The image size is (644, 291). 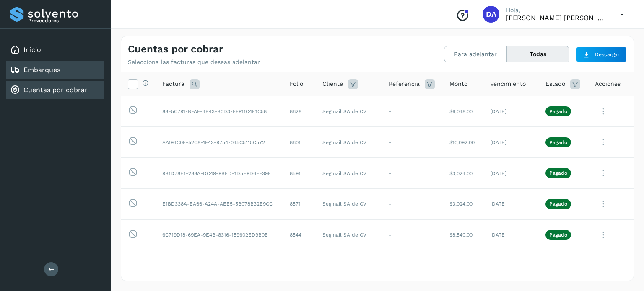 What do you see at coordinates (299, 173) in the screenshot?
I see `td: 8591` at bounding box center [299, 173].